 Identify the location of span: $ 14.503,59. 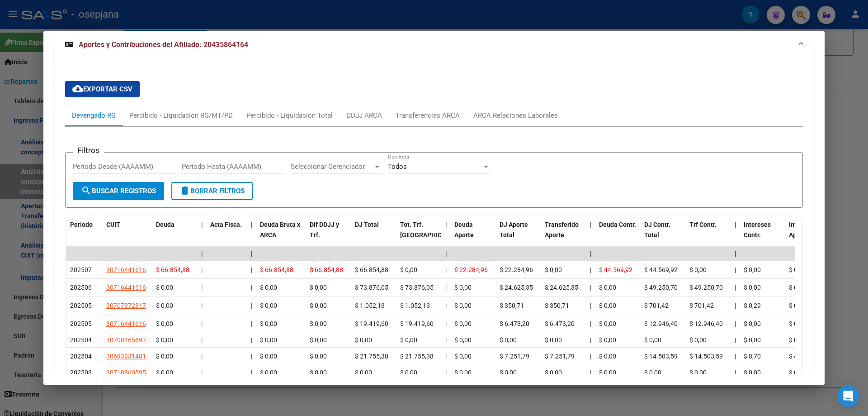
(661, 356).